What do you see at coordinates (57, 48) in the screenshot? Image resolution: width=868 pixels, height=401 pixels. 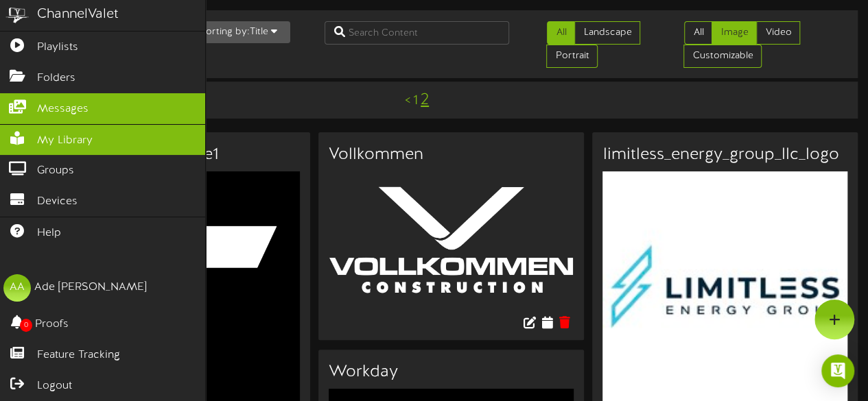 I see `span: Playlists` at bounding box center [57, 48].